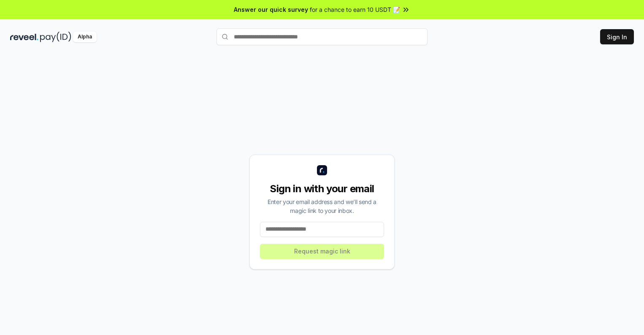 The height and width of the screenshot is (335, 644). I want to click on img: pay_id, so click(56, 37).